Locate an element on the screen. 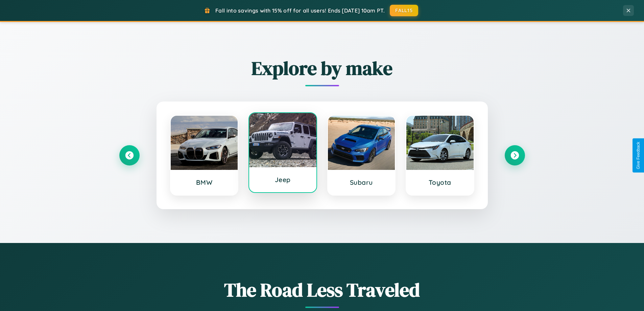  h3: BMW is located at coordinates (204, 182).